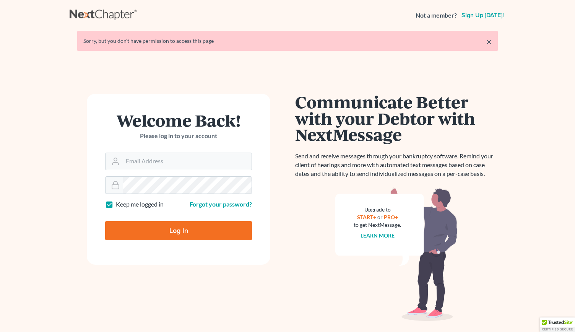 The width and height of the screenshot is (575, 332). I want to click on input: Email Address, so click(187, 161).